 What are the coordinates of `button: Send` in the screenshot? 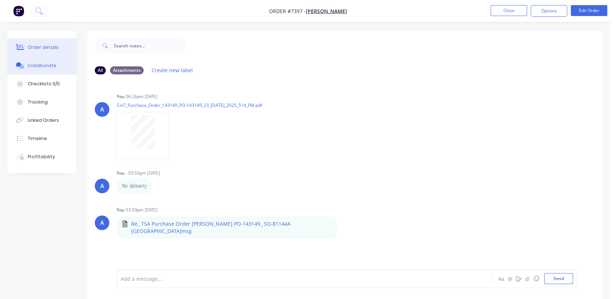 It's located at (558, 278).